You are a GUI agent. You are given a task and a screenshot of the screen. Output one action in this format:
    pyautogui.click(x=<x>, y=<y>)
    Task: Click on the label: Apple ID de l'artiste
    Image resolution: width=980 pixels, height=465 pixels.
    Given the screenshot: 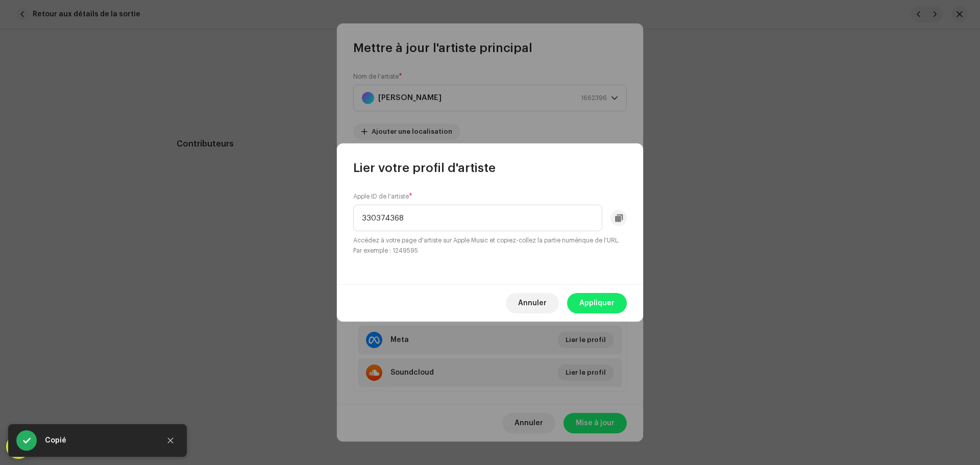 What is the action you would take?
    pyautogui.click(x=383, y=197)
    